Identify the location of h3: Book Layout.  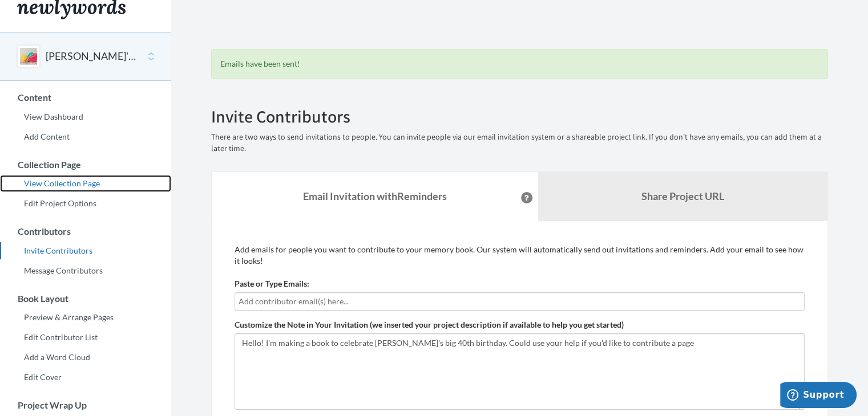
(85, 299).